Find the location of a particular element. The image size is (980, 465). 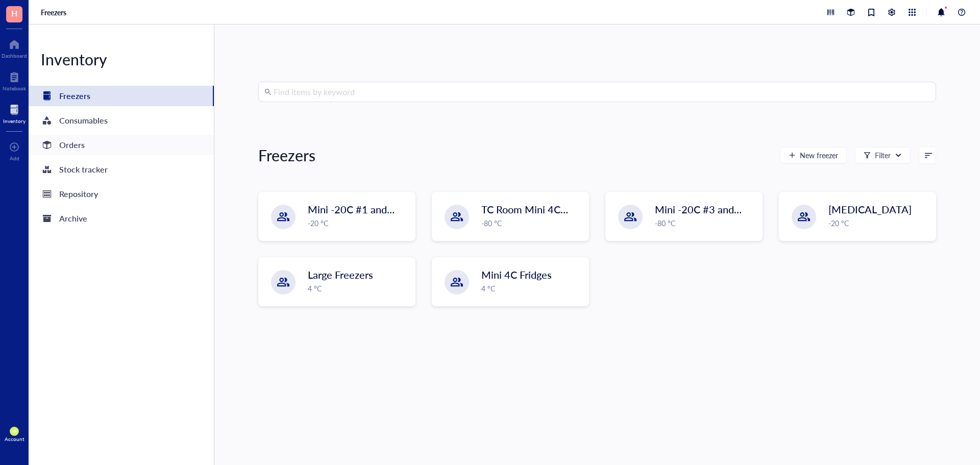

div: Orders is located at coordinates (72, 145).